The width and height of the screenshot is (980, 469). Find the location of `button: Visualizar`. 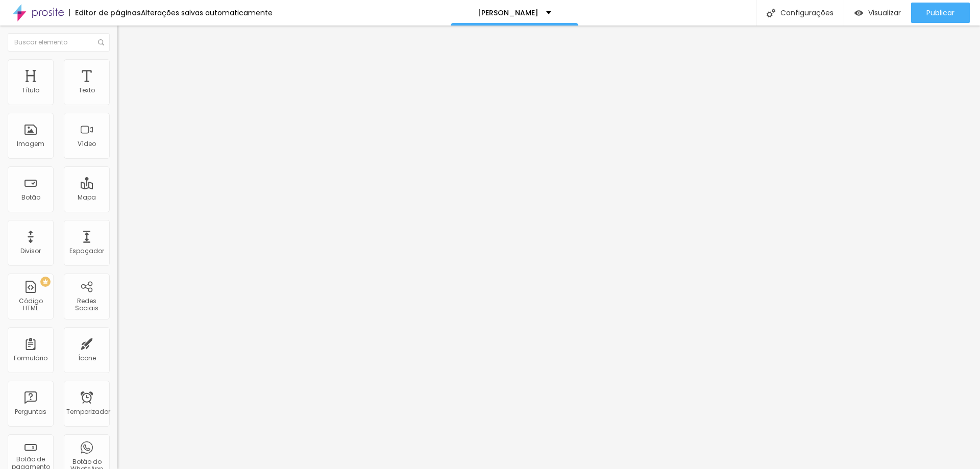

button: Visualizar is located at coordinates (877, 13).